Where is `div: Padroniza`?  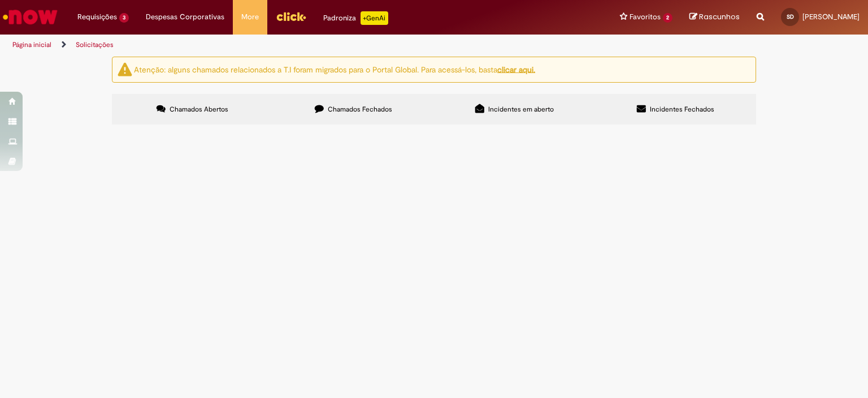 div: Padroniza is located at coordinates (355, 18).